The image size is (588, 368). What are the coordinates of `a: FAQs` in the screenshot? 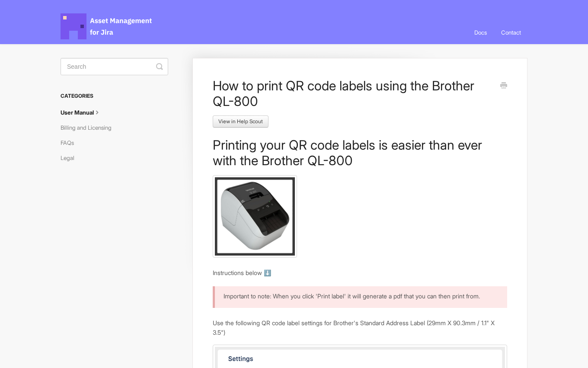 It's located at (71, 143).